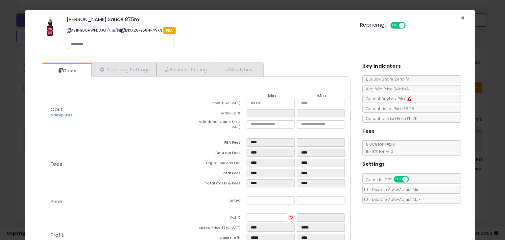 The height and width of the screenshot is (240, 505). I want to click on span: FBA, so click(169, 30).